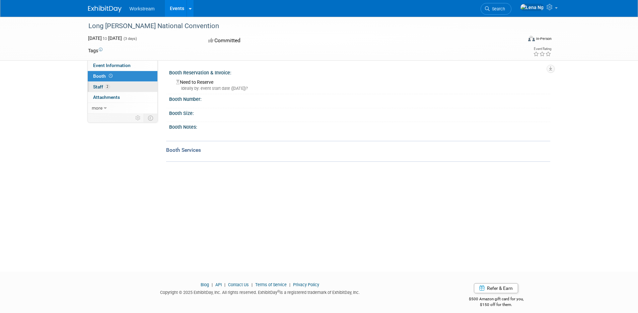 This screenshot has height=313, width=638. What do you see at coordinates (360, 126) in the screenshot?
I see `div: Booth Notes:` at bounding box center [360, 126].